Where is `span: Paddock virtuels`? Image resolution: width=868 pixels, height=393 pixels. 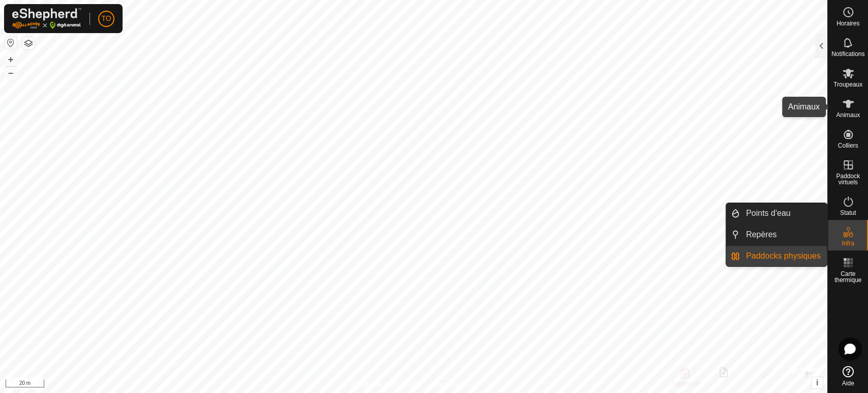 span: Paddock virtuels is located at coordinates (848, 180).